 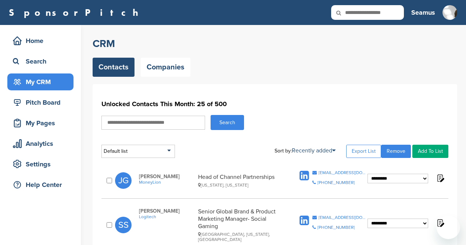 What do you see at coordinates (396, 151) in the screenshot?
I see `a: Remove` at bounding box center [396, 151].